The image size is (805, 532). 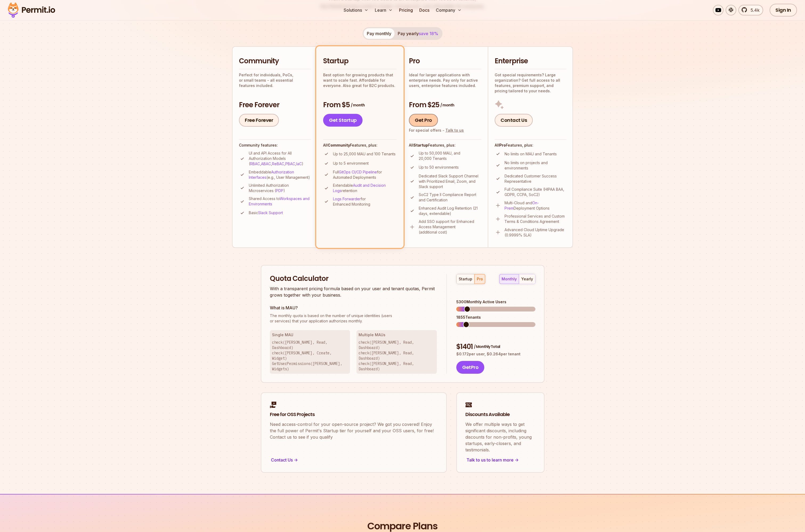 What do you see at coordinates (278, 163) in the screenshot?
I see `a: ReBAC` at bounding box center [278, 163].